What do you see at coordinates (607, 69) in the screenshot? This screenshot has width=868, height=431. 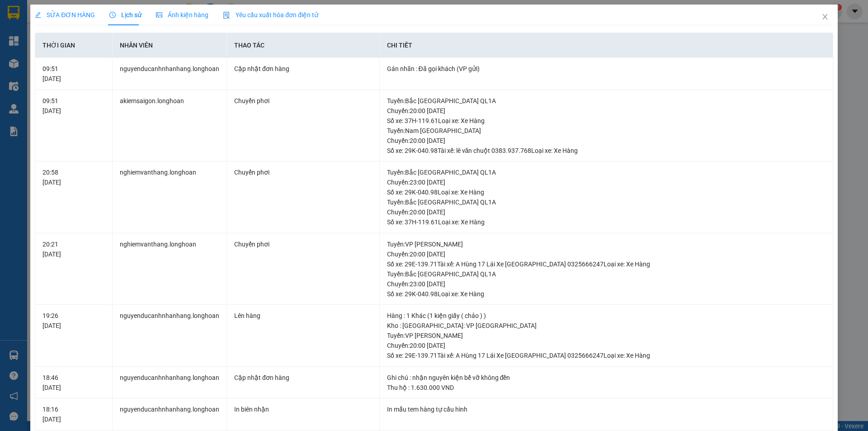 I see `div: Gán nhãn : Đã gọi khách (VP gửi)` at bounding box center [607, 69].